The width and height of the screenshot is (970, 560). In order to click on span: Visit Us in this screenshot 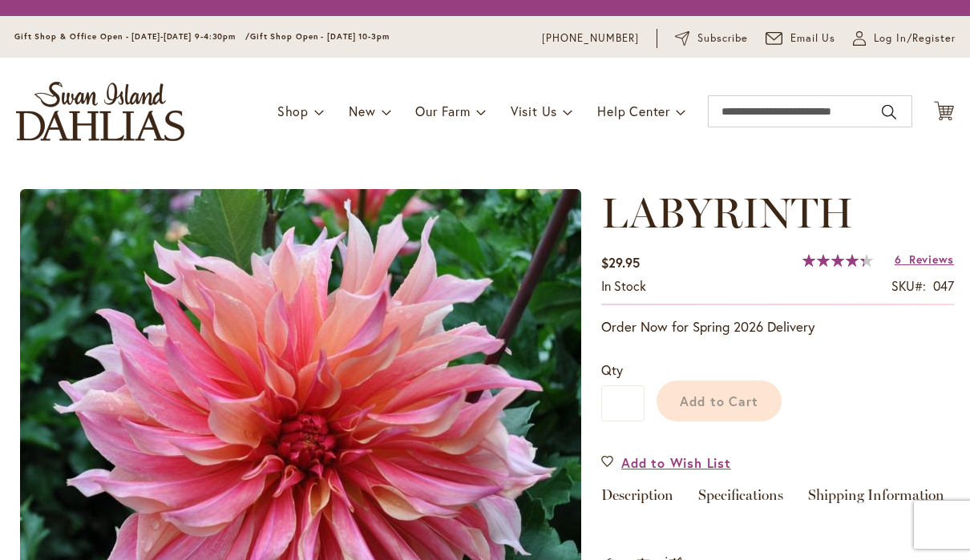, I will do `click(534, 111)`.